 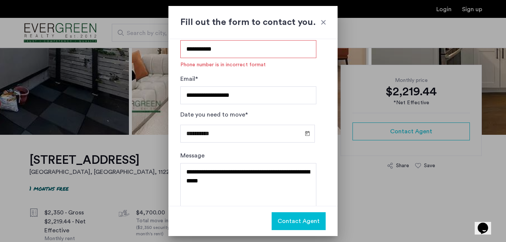 I want to click on span: Contact Agent, so click(x=298, y=221).